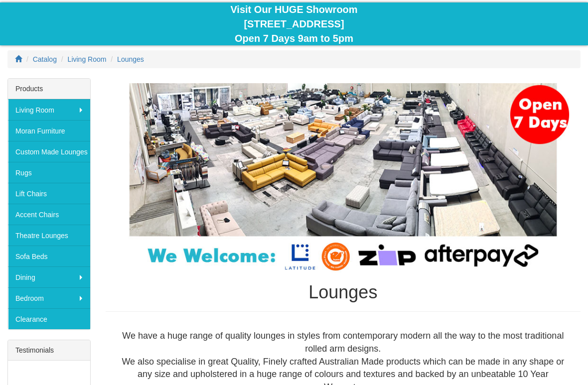  Describe the element at coordinates (45, 59) in the screenshot. I see `span: Catalog` at that location.